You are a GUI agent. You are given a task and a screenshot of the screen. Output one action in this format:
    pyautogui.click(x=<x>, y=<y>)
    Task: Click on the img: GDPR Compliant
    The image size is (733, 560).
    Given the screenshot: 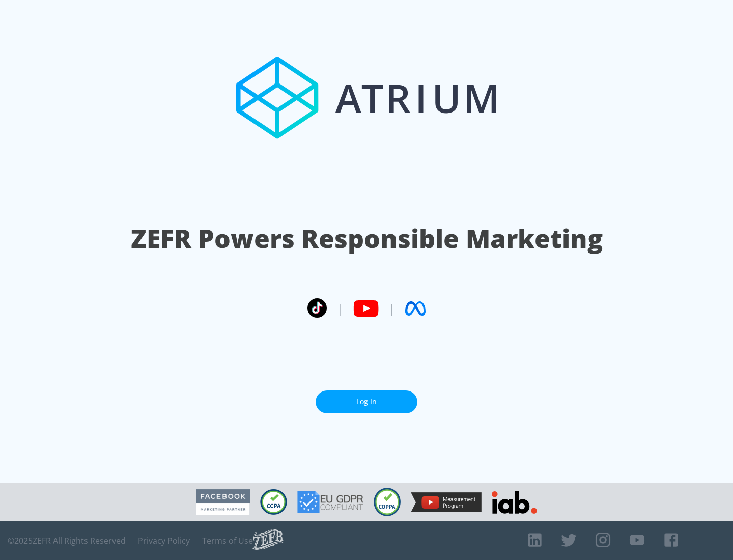 What is the action you would take?
    pyautogui.click(x=330, y=502)
    